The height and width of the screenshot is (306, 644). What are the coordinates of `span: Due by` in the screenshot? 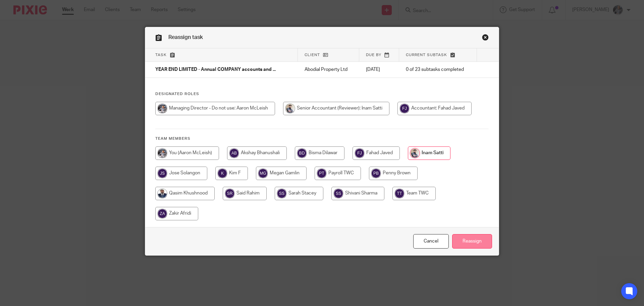 It's located at (374, 55).